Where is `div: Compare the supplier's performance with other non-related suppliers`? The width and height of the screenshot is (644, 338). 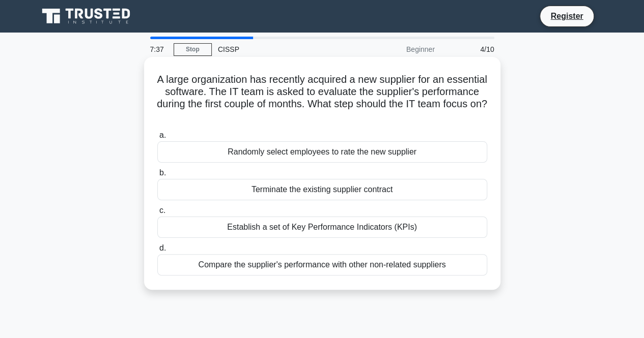 div: Compare the supplier's performance with other non-related suppliers is located at coordinates (322, 265).